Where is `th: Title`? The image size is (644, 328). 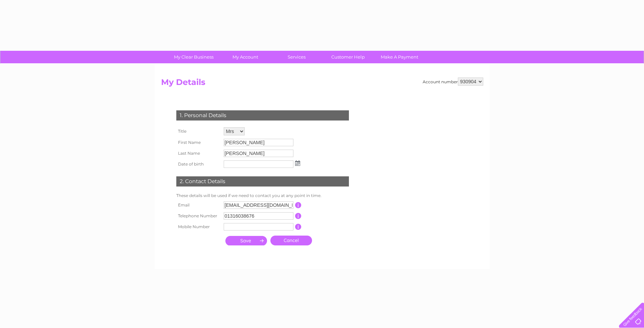
th: Title is located at coordinates (198, 131).